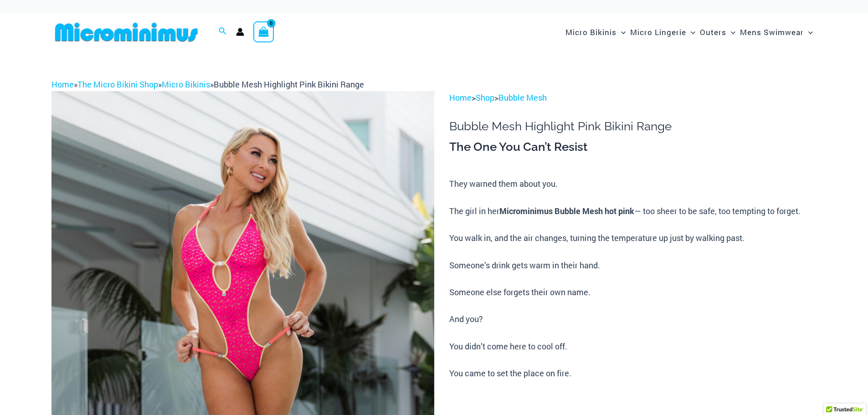 This screenshot has height=415, width=868. What do you see at coordinates (289, 84) in the screenshot?
I see `span: Bubble Mesh Highlight Pink Bikini Range` at bounding box center [289, 84].